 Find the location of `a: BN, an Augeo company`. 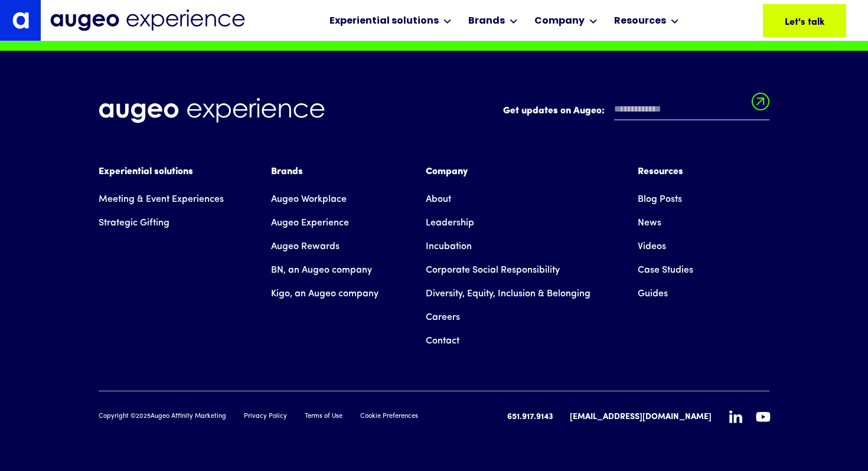

a: BN, an Augeo company is located at coordinates (321, 270).